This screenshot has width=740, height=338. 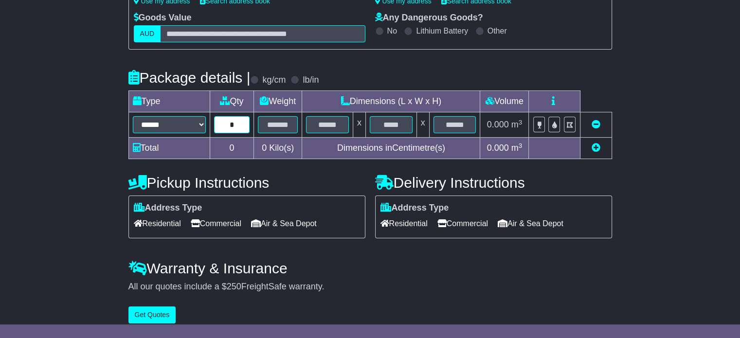 What do you see at coordinates (169, 102) in the screenshot?
I see `td: Type` at bounding box center [169, 102].